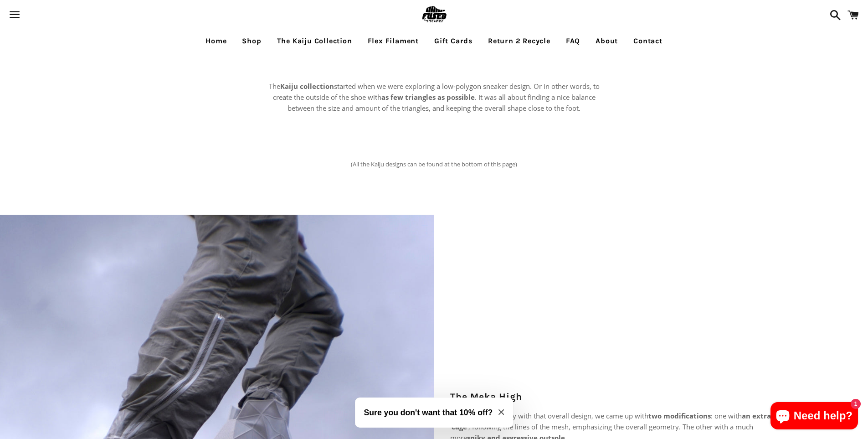 The width and height of the screenshot is (868, 439). Describe the element at coordinates (680, 415) in the screenshot. I see `strong: two modifications` at that location.